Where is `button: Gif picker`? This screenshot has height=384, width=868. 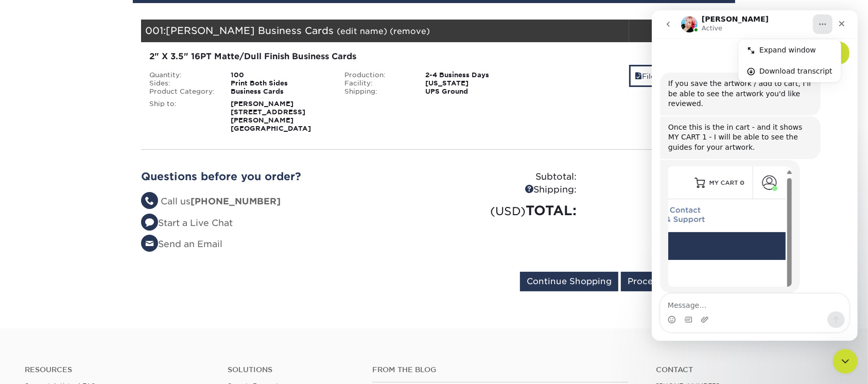
button: Gif picker is located at coordinates (36, 309).